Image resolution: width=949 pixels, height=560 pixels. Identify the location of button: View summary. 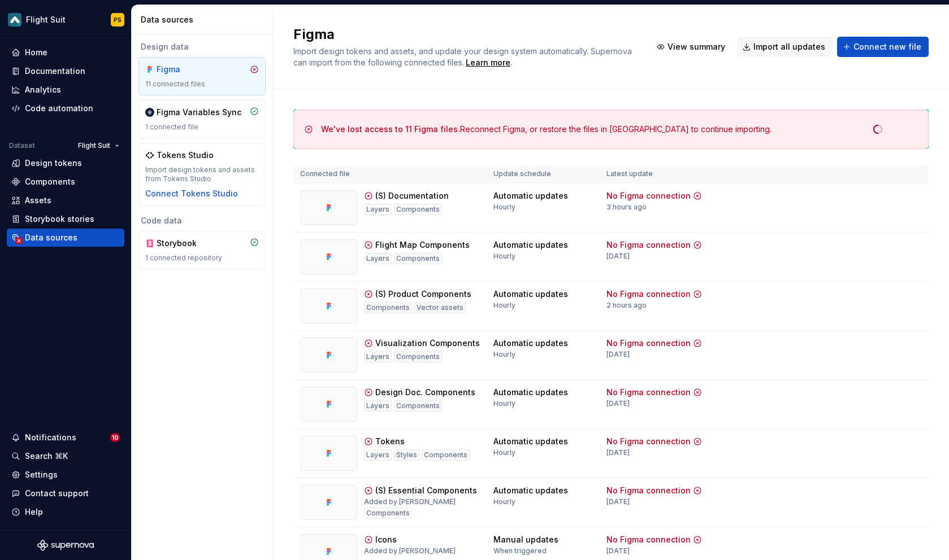
(692, 47).